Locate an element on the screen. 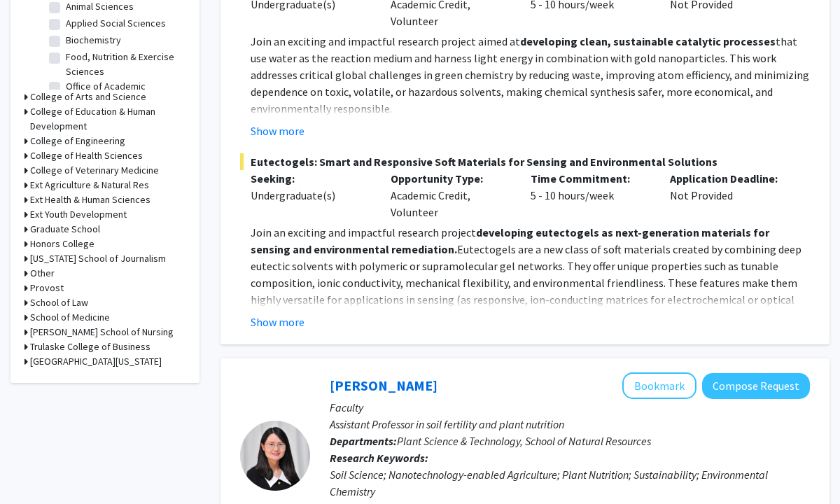  label: Applied Social Sciences is located at coordinates (115, 23).